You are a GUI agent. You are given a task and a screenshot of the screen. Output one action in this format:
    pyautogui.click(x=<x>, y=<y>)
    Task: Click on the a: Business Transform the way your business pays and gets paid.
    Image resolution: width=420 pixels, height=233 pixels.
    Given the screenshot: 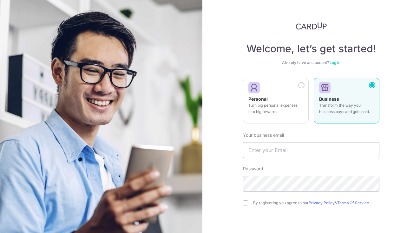 What is the action you would take?
    pyautogui.click(x=346, y=103)
    